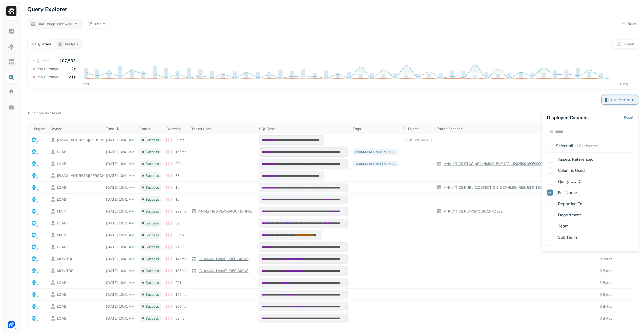 The image size is (644, 336). I want to click on img: Forter, so click(11, 325).